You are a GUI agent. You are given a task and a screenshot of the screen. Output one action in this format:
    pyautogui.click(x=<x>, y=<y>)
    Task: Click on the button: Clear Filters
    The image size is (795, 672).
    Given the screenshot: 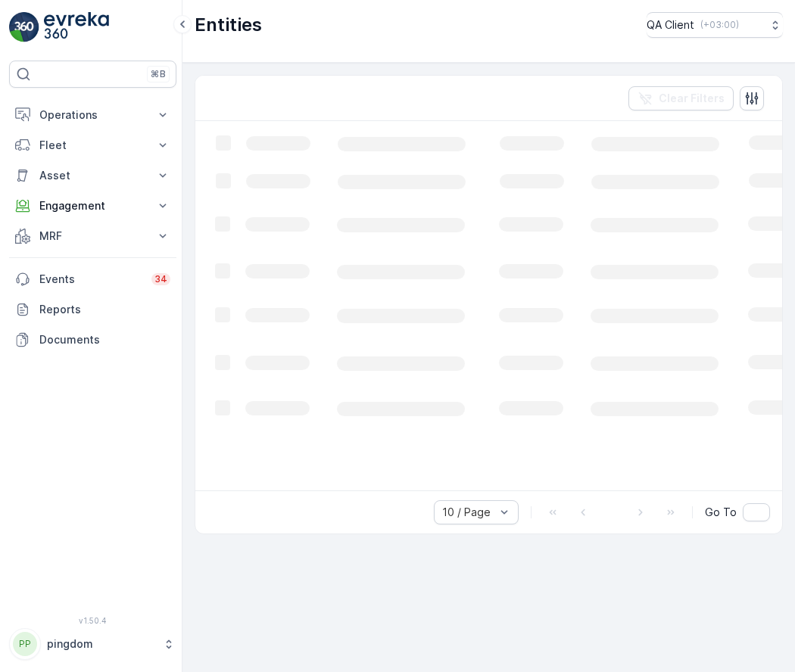 What is the action you would take?
    pyautogui.click(x=681, y=98)
    